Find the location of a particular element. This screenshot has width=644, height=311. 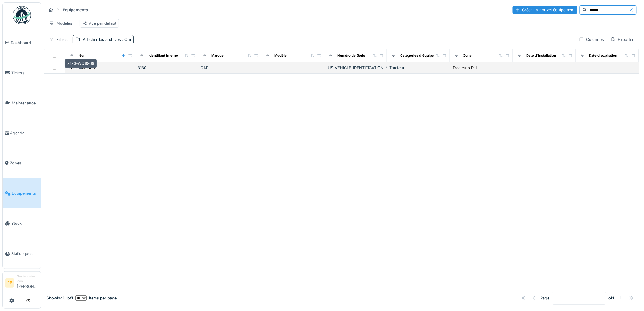

div: 3180-WQ6809 is located at coordinates (80, 63).